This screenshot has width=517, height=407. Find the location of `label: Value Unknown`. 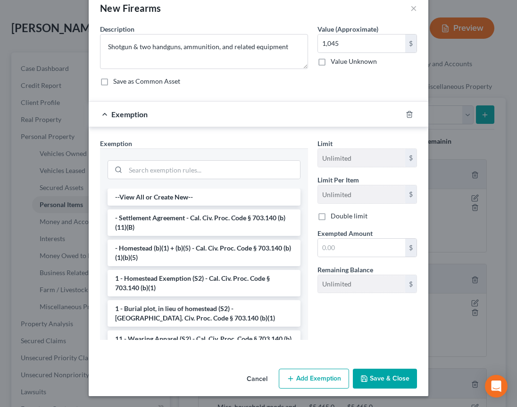

label: Value Unknown is located at coordinates (354, 61).